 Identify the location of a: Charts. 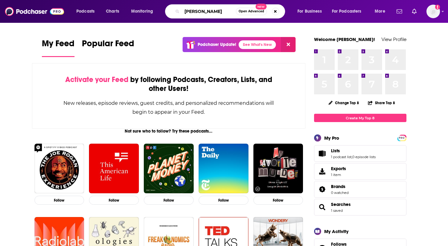
(112, 11).